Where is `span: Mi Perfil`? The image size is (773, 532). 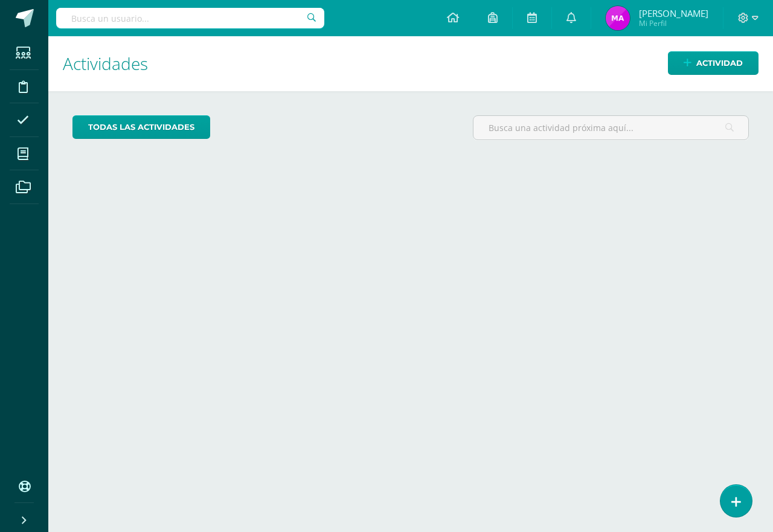 span: Mi Perfil is located at coordinates (673, 23).